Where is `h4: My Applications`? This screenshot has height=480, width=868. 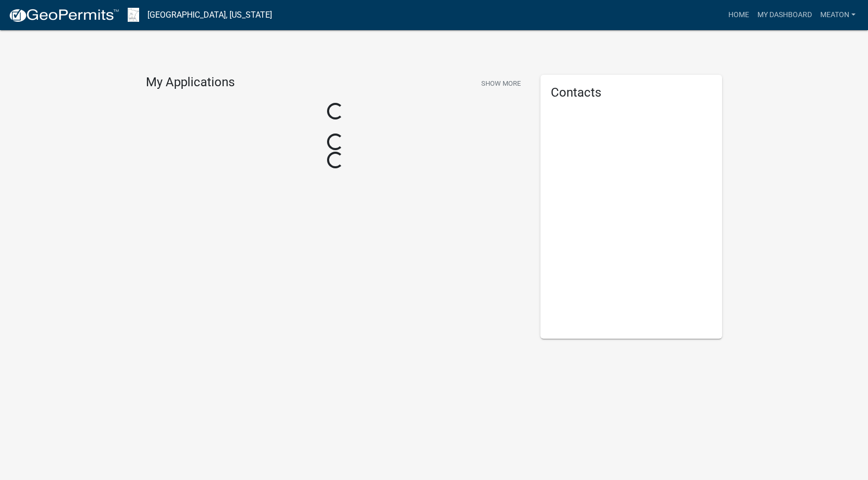 h4: My Applications is located at coordinates (190, 82).